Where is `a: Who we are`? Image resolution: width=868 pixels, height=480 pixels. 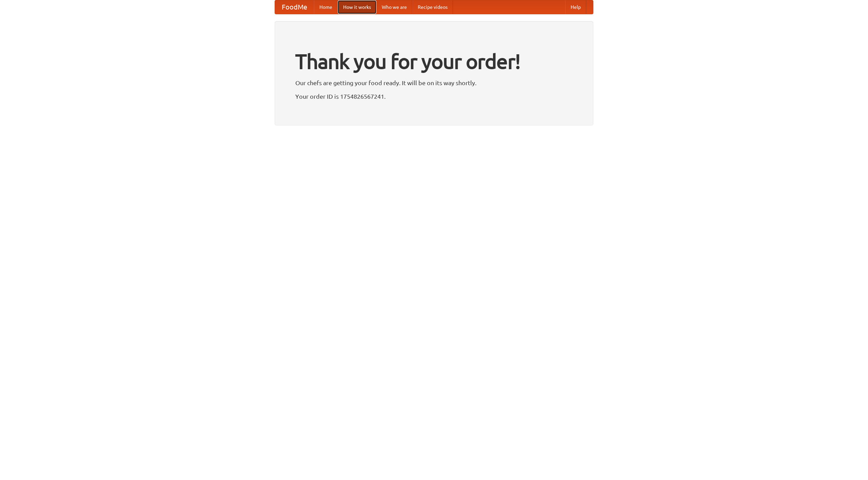 a: Who we are is located at coordinates (395, 7).